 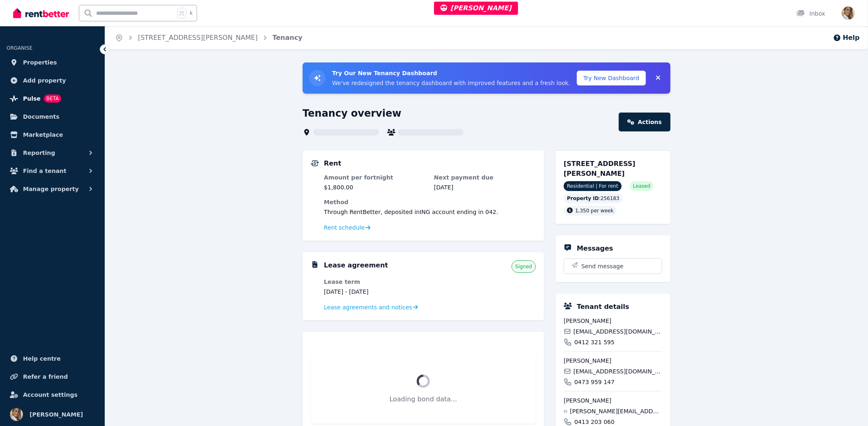 I want to click on dt: Next payment due, so click(x=485, y=177).